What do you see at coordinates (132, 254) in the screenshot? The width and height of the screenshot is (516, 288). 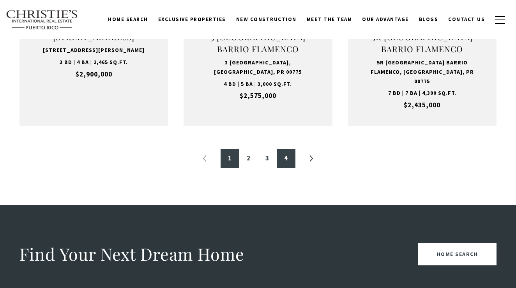 I see `h2: Find Your Next Dream Home` at bounding box center [132, 254].